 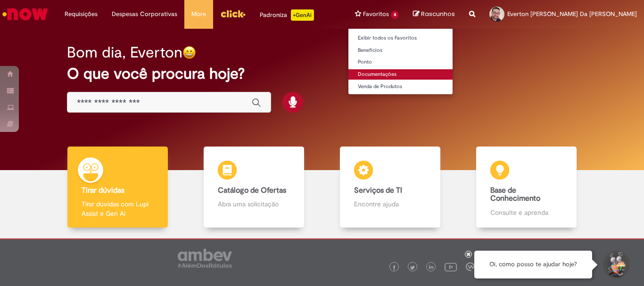 What do you see at coordinates (533, 264) in the screenshot?
I see `div: Oi, como posso te ajudar hoje?` at bounding box center [533, 264].